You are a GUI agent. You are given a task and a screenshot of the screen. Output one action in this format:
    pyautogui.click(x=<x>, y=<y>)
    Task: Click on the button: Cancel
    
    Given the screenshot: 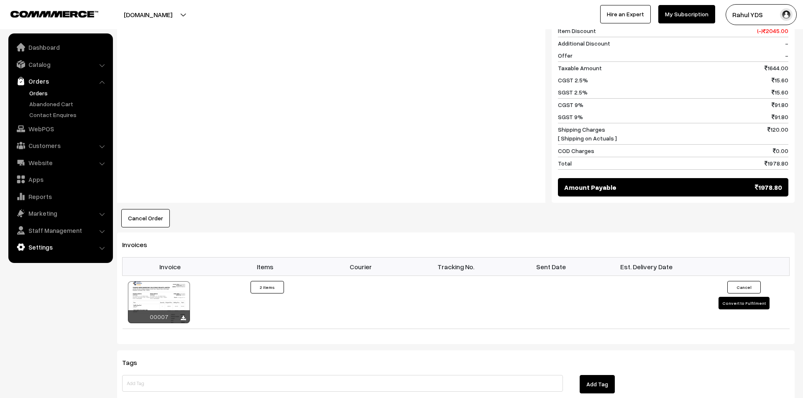 What is the action you would take?
    pyautogui.click(x=744, y=287)
    